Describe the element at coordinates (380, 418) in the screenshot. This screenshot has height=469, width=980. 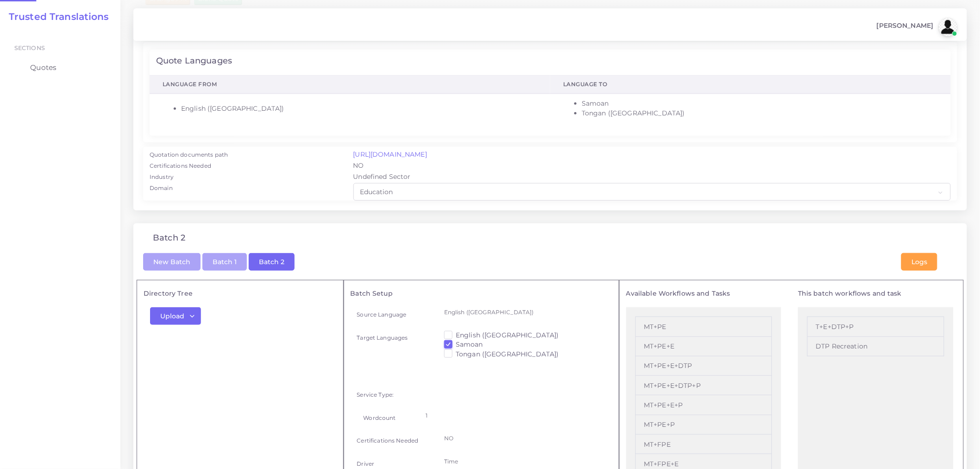
I see `label: Wordcount` at that location.